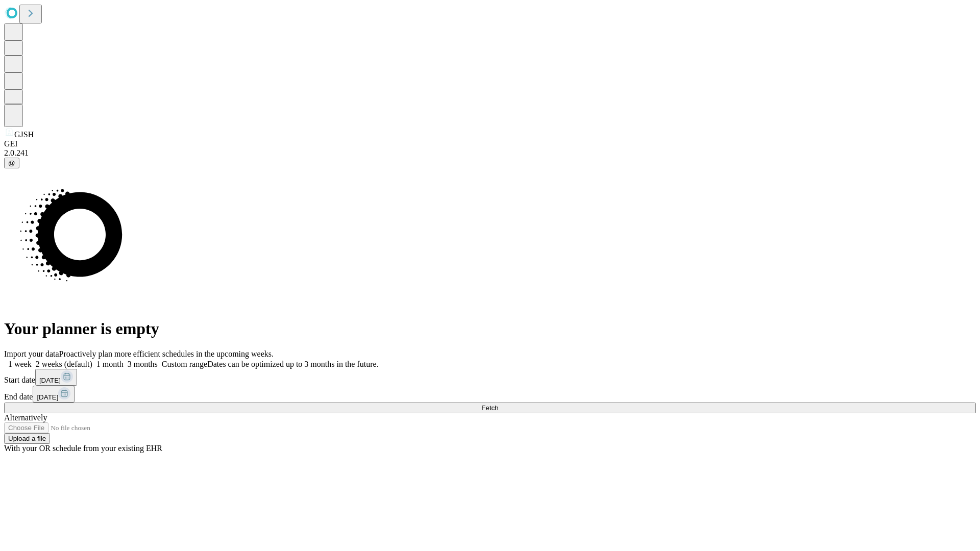 This screenshot has height=551, width=980. Describe the element at coordinates (490, 153) in the screenshot. I see `div: 2.0.241` at that location.